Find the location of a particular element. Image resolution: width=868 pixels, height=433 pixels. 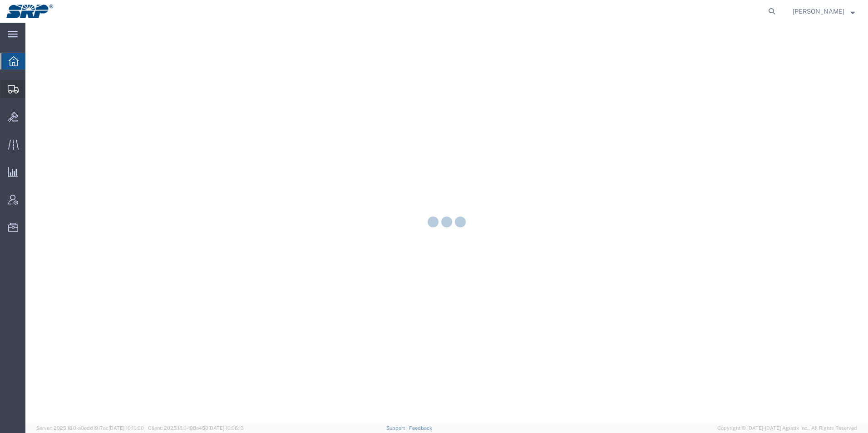

a: Feedback is located at coordinates (420, 428).